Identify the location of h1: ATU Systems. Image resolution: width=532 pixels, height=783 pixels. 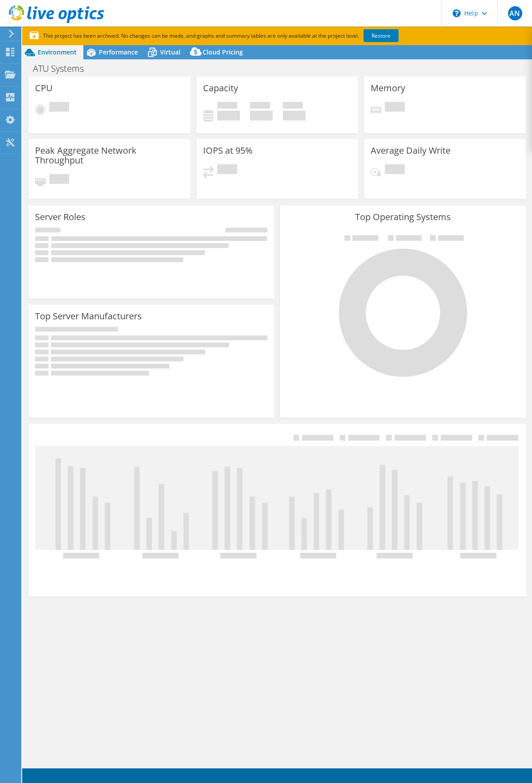
(63, 69).